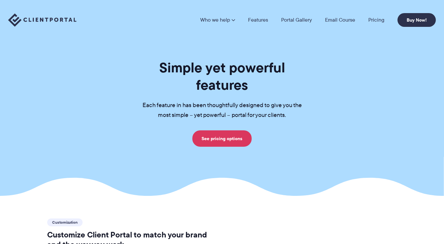 The width and height of the screenshot is (444, 244). What do you see at coordinates (222, 76) in the screenshot?
I see `h1: Simple yet powerful features` at bounding box center [222, 76].